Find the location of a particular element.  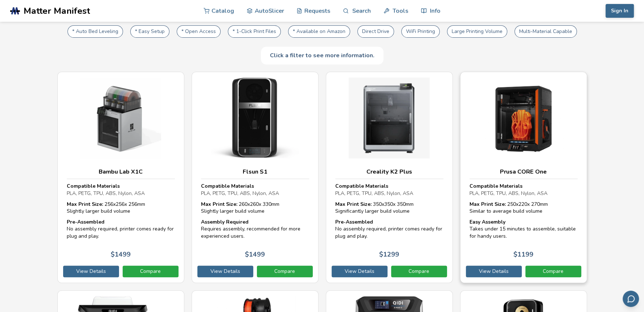

h3: Bambu Lab X1C is located at coordinates (121, 172).